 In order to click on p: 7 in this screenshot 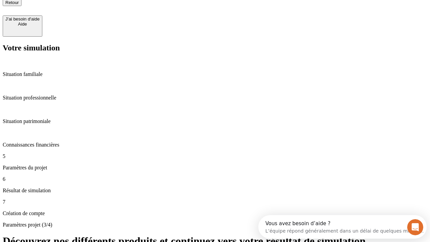, I will do `click(215, 202)`.